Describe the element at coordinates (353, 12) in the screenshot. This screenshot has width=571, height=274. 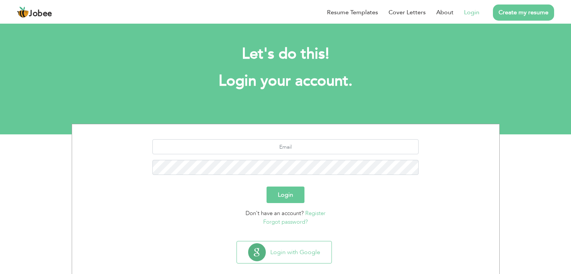
I see `a: Resume Templates` at that location.